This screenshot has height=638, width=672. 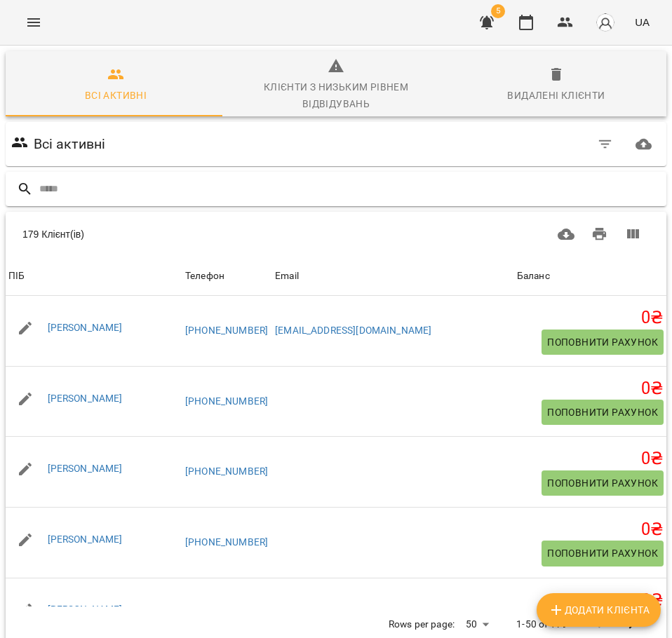 What do you see at coordinates (94, 276) in the screenshot?
I see `span: ПІБ` at bounding box center [94, 276].